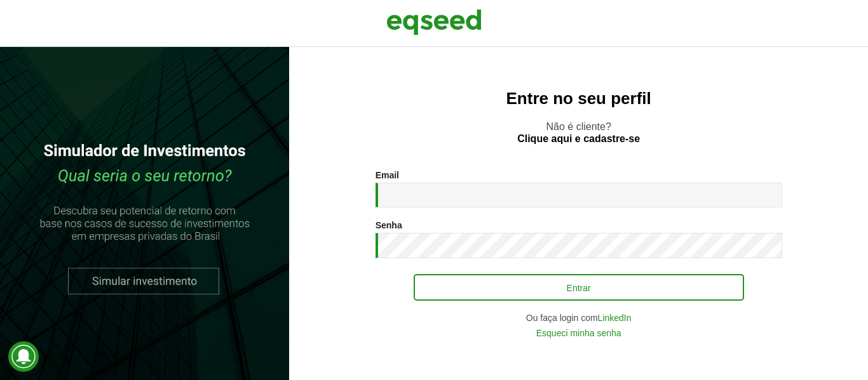 The height and width of the screenshot is (380, 868). What do you see at coordinates (389, 226) in the screenshot?
I see `label: Senha` at bounding box center [389, 226].